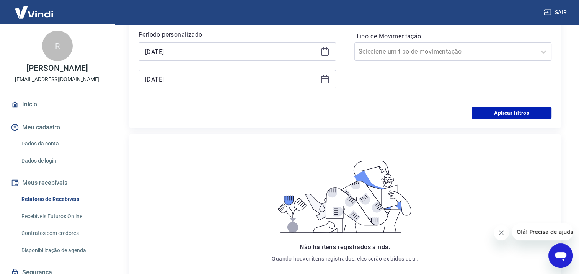 The width and height of the screenshot is (579, 274). I want to click on a: Recebíveis Futuros Online, so click(62, 216).